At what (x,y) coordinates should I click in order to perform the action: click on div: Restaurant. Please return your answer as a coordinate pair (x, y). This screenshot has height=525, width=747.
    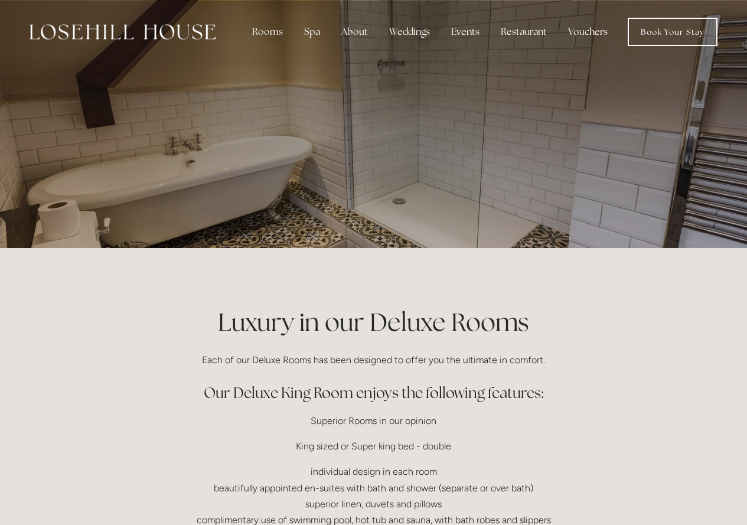
    Looking at the image, I should click on (524, 32).